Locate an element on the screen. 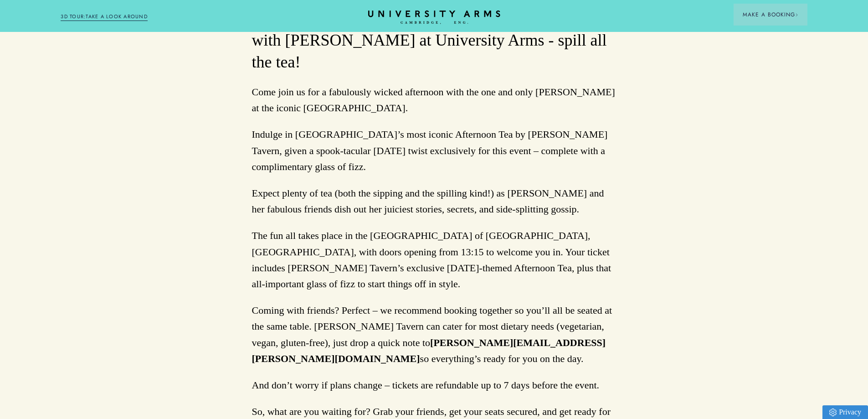 The image size is (868, 419). img: Privacy is located at coordinates (833, 412).